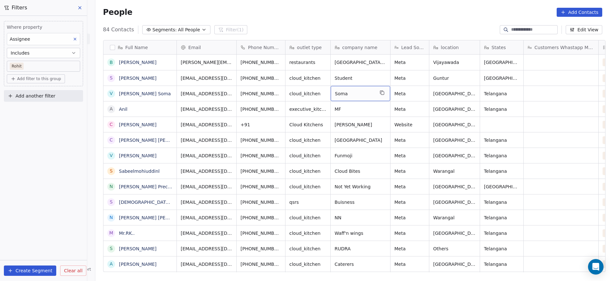 The image size is (610, 281). Describe the element at coordinates (561, 47) in the screenshot. I see `div: Customers Whastapp Message` at that location.